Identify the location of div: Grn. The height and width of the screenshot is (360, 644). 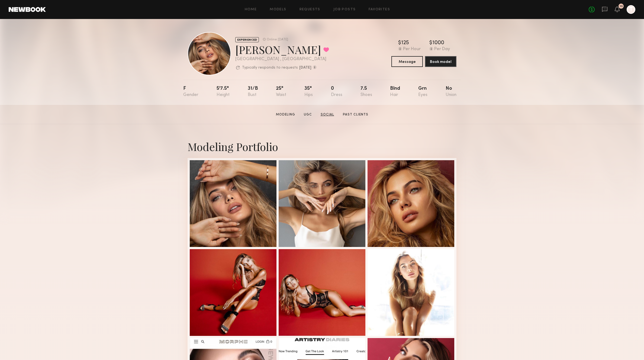
(423, 92).